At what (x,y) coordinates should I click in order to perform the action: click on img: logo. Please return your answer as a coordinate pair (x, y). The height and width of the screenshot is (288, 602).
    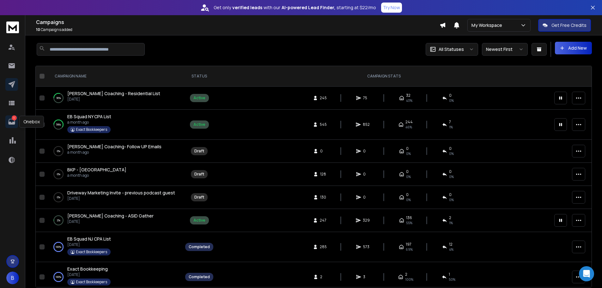
    Looking at the image, I should click on (13, 27).